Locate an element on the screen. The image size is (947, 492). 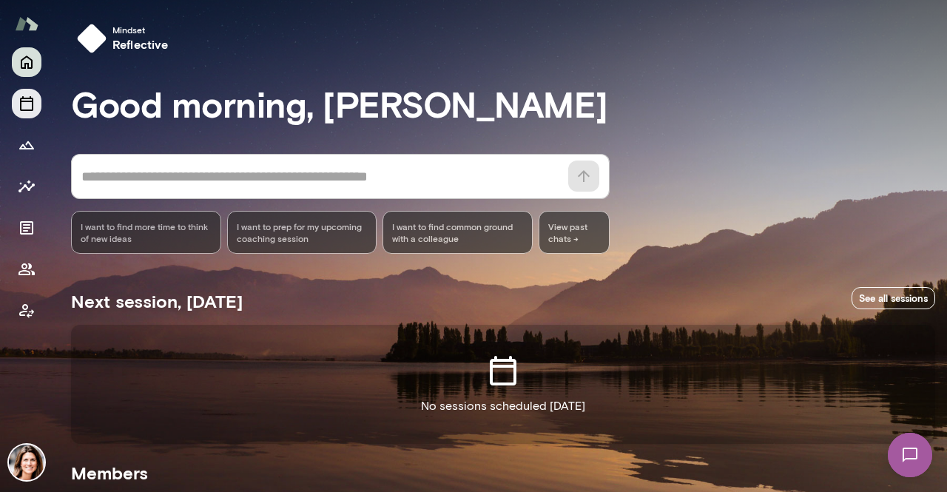
div: I want to find more time to think of new ideas is located at coordinates (146, 232).